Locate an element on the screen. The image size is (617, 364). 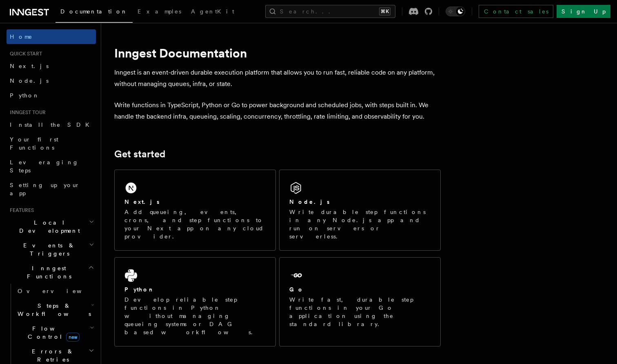
span: AgentKit is located at coordinates (213, 12).